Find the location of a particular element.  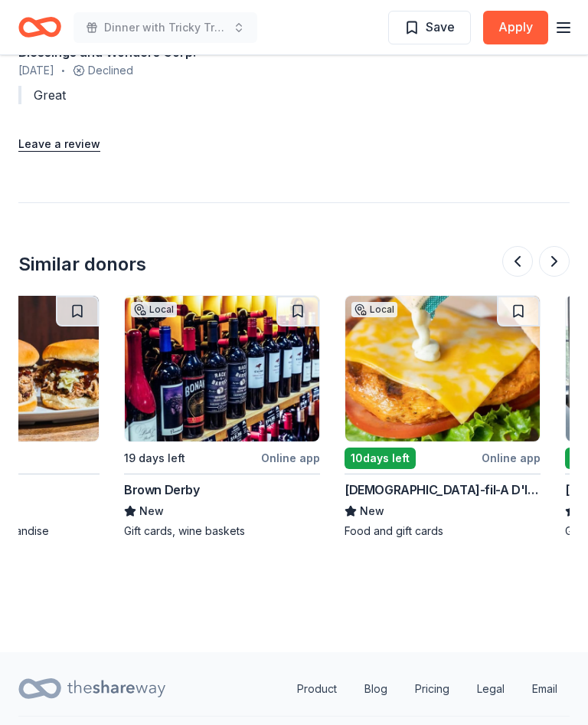

div: Great is located at coordinates (138, 95).